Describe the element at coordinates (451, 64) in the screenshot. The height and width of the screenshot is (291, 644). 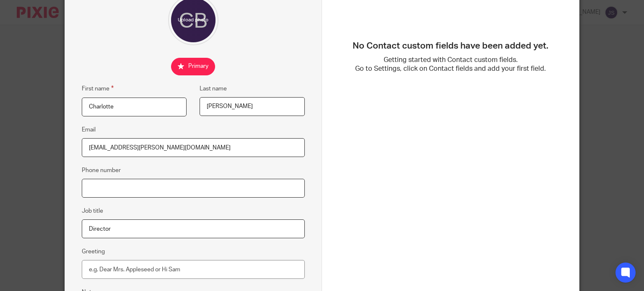
I see `p: Getting started with Contact custom fields. Go to Settings, click on Contact fields and add your ...` at that location.